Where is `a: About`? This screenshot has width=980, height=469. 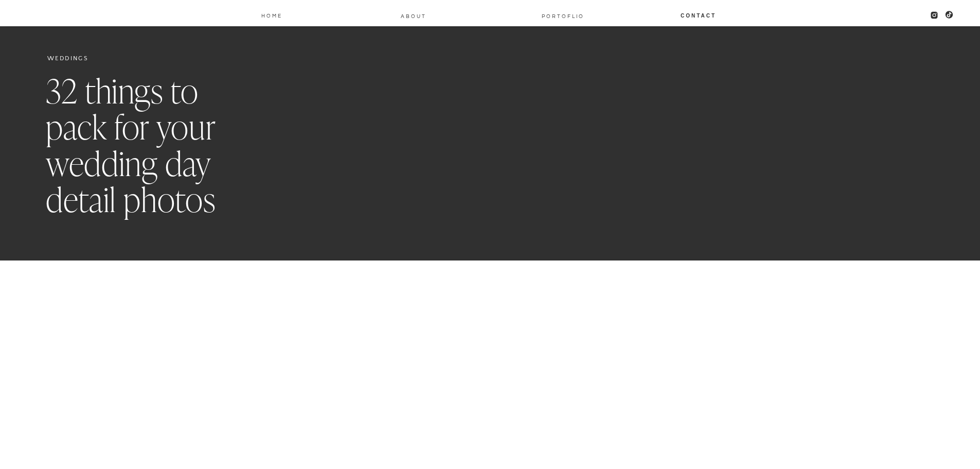 a: About is located at coordinates (413, 15).